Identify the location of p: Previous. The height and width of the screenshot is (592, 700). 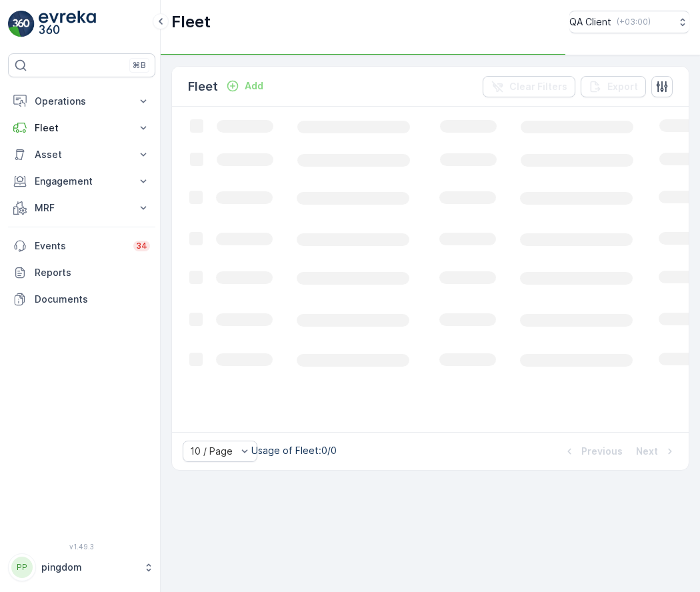
(603, 451).